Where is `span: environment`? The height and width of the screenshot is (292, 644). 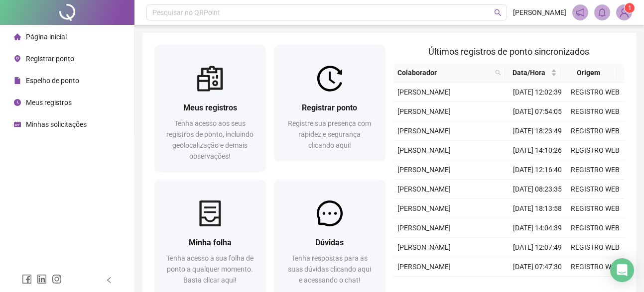 span: environment is located at coordinates (18, 58).